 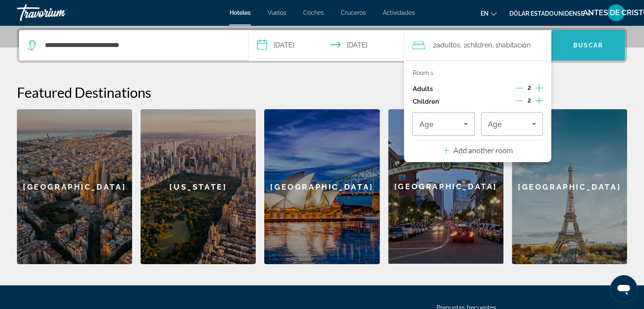 I want to click on button: Cambiar moneda, so click(x=551, y=13).